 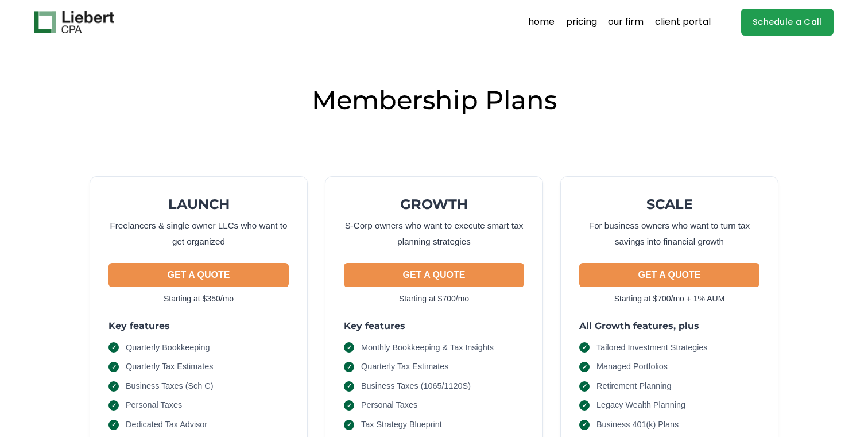 I want to click on span: Tax Strategy Blueprint, so click(x=401, y=425).